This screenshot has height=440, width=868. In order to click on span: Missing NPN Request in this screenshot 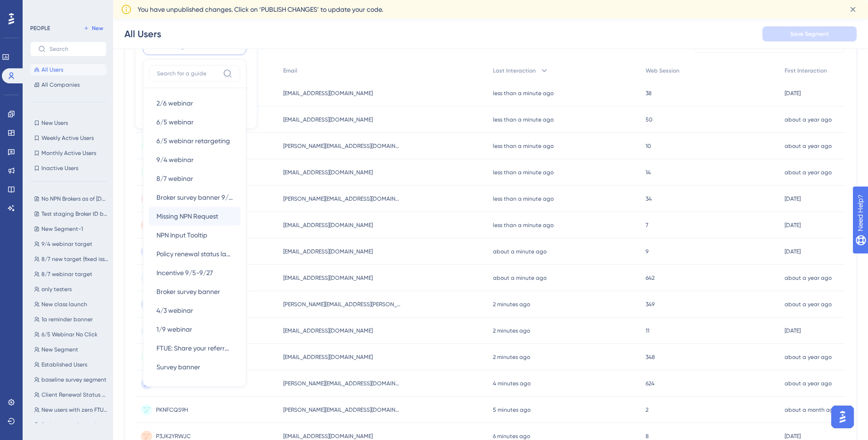, I will do `click(187, 216)`.